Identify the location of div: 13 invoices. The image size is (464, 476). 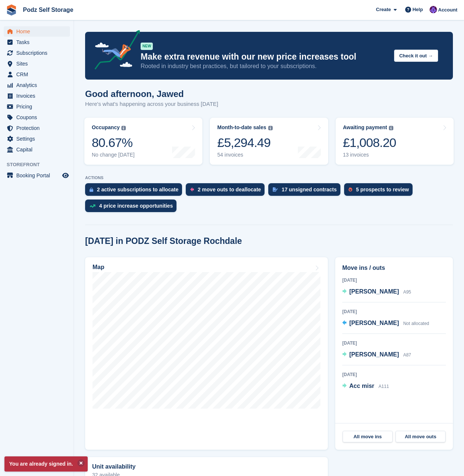
(370, 155).